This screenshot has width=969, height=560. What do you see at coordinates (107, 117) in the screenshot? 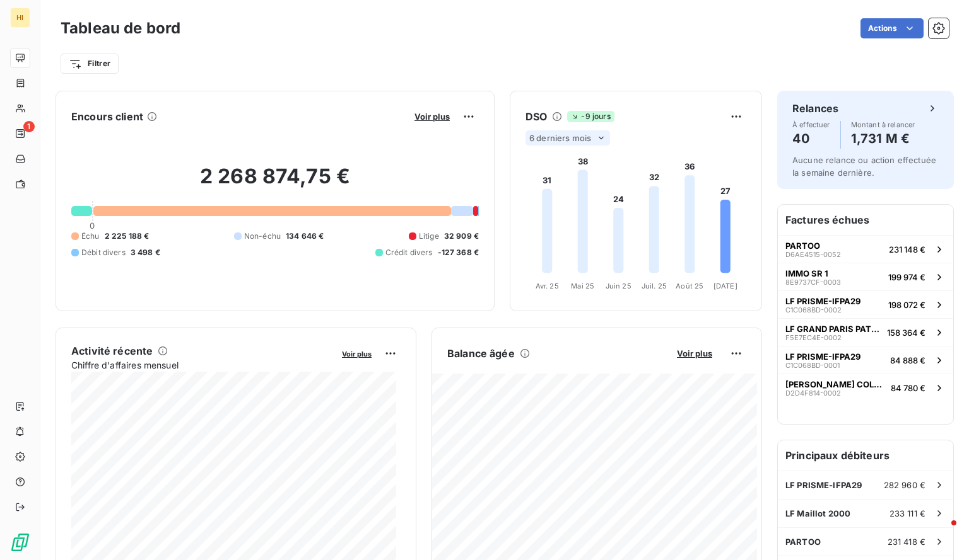
I see `h6: Encours client` at bounding box center [107, 117].